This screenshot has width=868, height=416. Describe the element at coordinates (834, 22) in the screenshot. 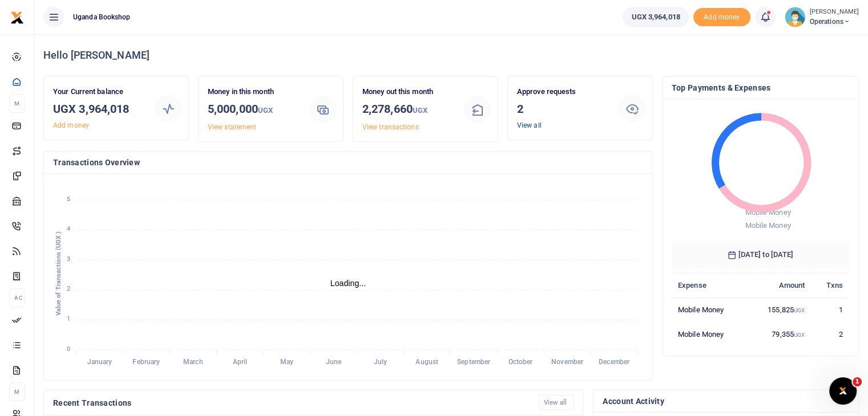

I see `span: Operations` at that location.